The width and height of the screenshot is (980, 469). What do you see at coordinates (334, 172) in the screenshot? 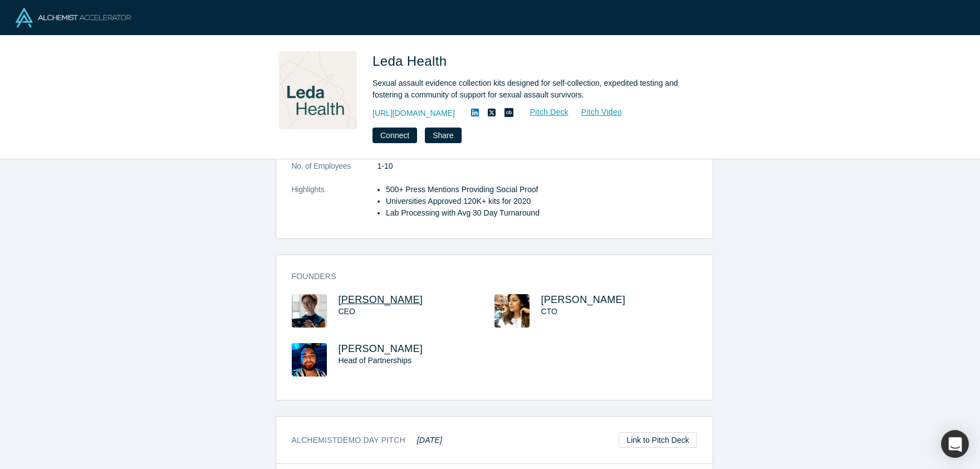
I see `dt: No. of Employees` at bounding box center [334, 172].